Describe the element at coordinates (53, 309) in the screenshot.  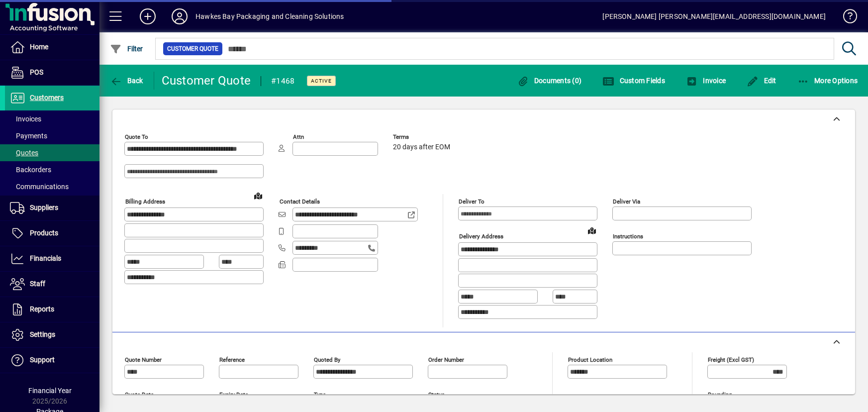
I see `a: Reports` at that location.